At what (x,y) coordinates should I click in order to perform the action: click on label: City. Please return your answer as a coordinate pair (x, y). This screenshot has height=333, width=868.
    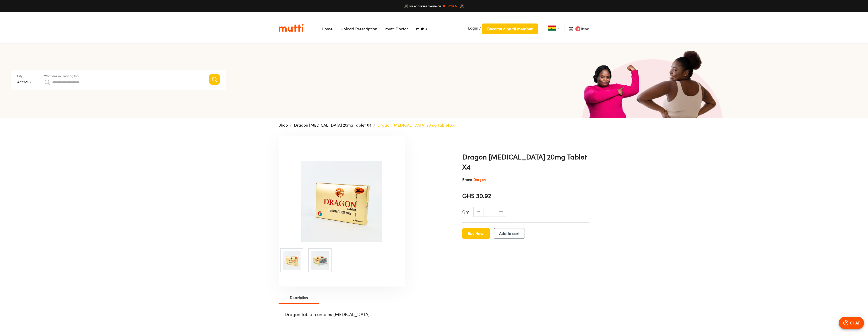
    Looking at the image, I should click on (19, 76).